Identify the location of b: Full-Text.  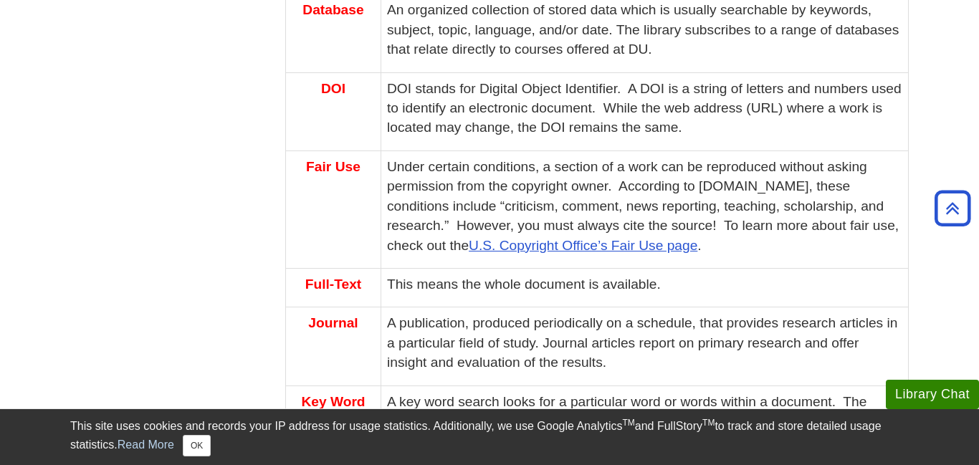
(333, 284).